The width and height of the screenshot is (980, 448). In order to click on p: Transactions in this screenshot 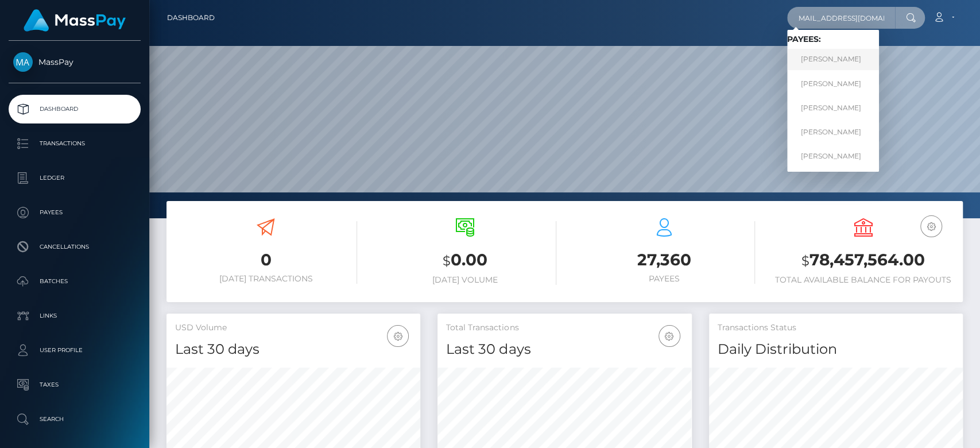, I will do `click(74, 143)`.